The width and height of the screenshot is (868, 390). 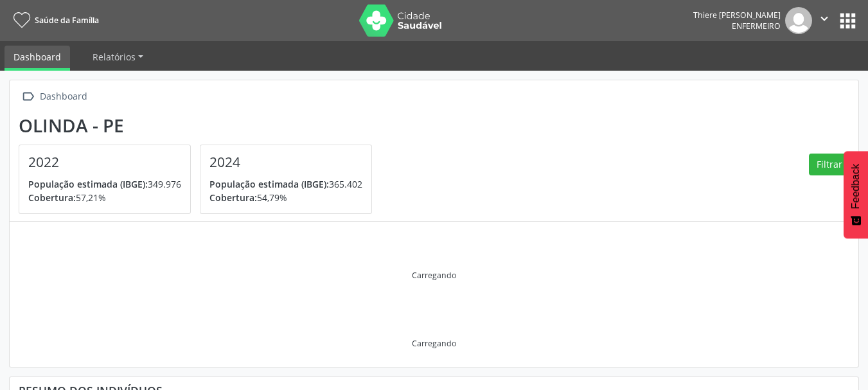 What do you see at coordinates (63, 96) in the screenshot?
I see `div: Dashboard` at bounding box center [63, 96].